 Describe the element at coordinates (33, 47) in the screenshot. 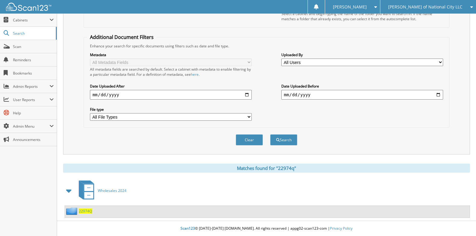

I see `span: Scan` at that location.